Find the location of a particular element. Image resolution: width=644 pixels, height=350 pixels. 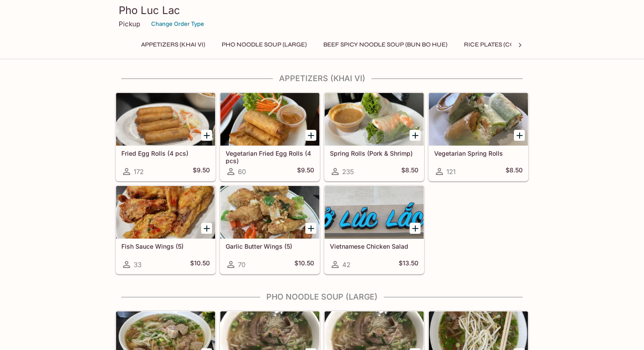

div: Fried Egg Rolls (4 pcs) is located at coordinates (166, 119).